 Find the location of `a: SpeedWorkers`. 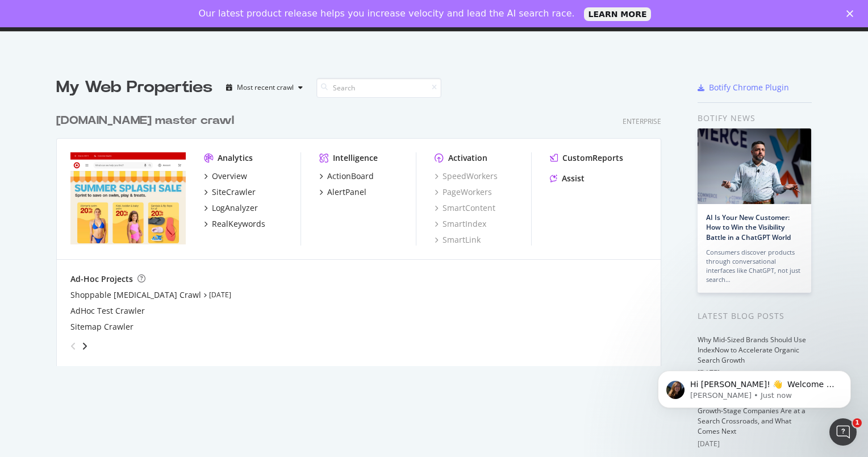

a: SpeedWorkers is located at coordinates (466, 176).